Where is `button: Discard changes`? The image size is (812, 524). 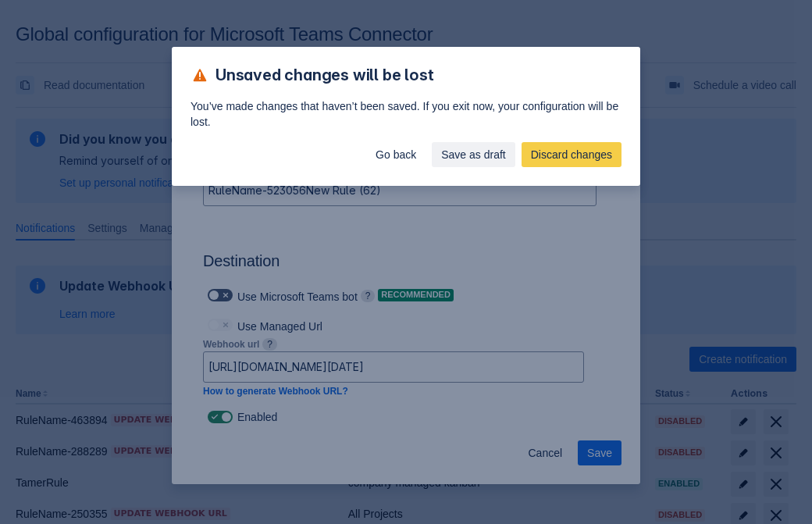 button: Discard changes is located at coordinates (572, 155).